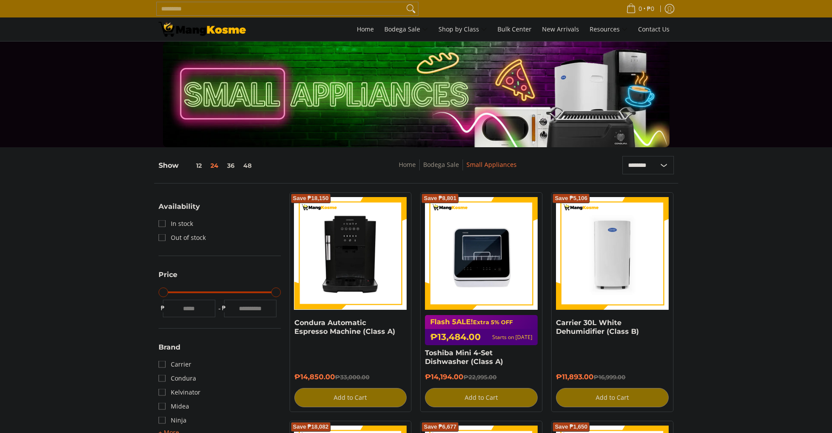 Image resolution: width=832 pixels, height=433 pixels. Describe the element at coordinates (192, 165) in the screenshot. I see `button: 12` at that location.